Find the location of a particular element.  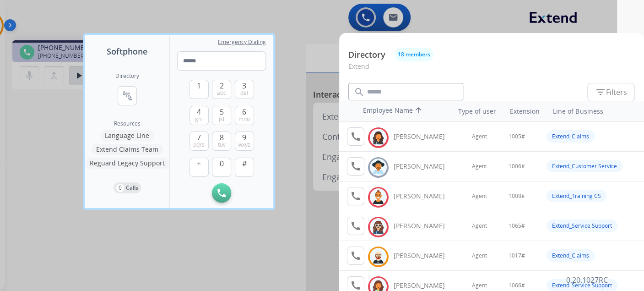

span: Emergency Dialing is located at coordinates (242, 42).